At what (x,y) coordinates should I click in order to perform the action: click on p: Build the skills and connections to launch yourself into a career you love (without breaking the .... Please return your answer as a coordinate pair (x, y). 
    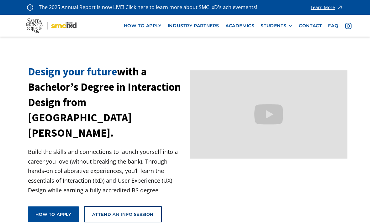
    Looking at the image, I should click on (107, 171).